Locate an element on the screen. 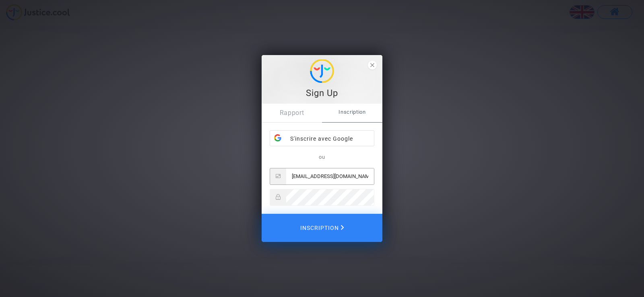 Image resolution: width=644 pixels, height=297 pixels. button: Inscription is located at coordinates (322, 228).